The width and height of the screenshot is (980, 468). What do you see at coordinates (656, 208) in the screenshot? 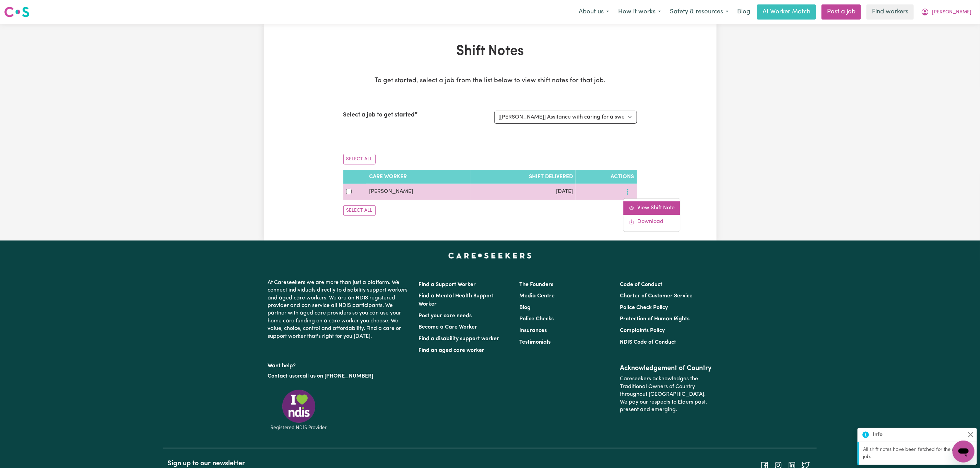
I see `span: View Shift Note` at bounding box center [656, 208].